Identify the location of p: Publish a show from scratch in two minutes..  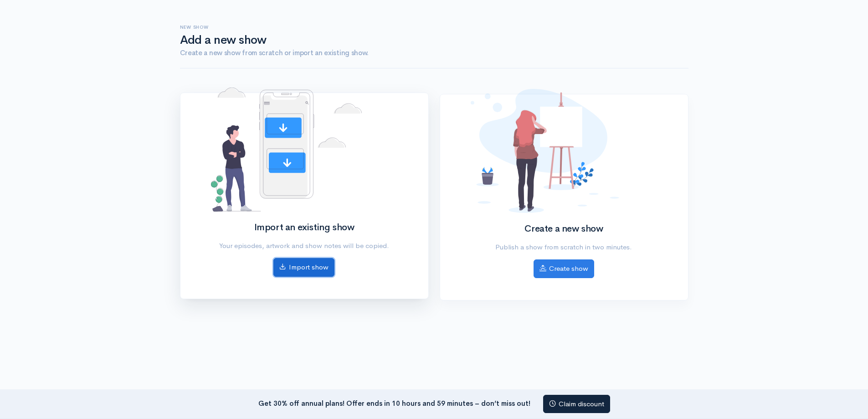
(564, 247).